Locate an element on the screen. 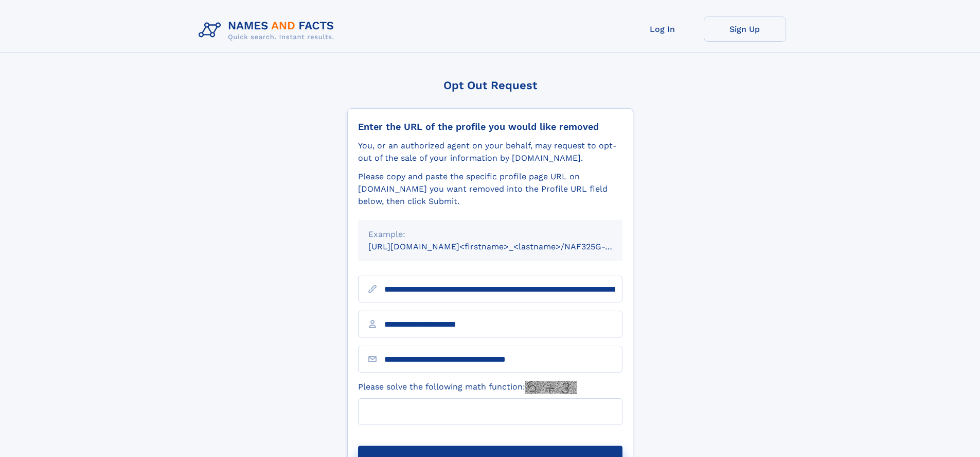 This screenshot has height=457, width=980. img: Logo Names and Facts is located at coordinates (269, 30).